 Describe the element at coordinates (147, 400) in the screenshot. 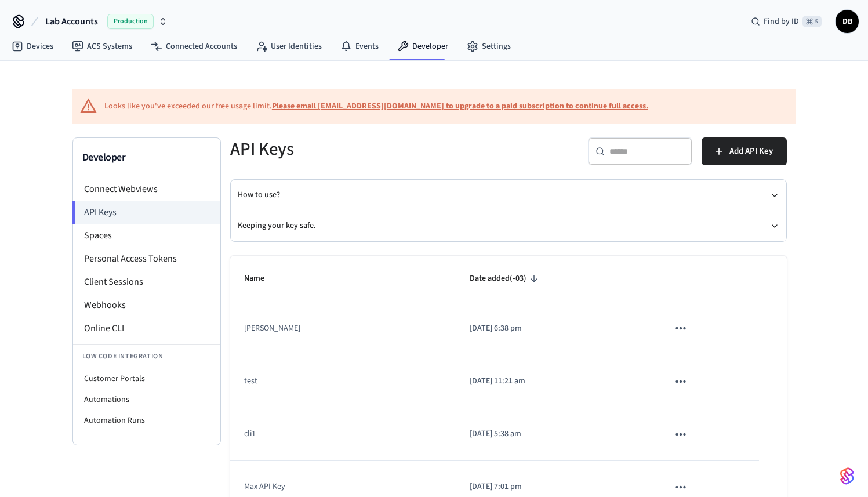

I see `li: Automations` at that location.